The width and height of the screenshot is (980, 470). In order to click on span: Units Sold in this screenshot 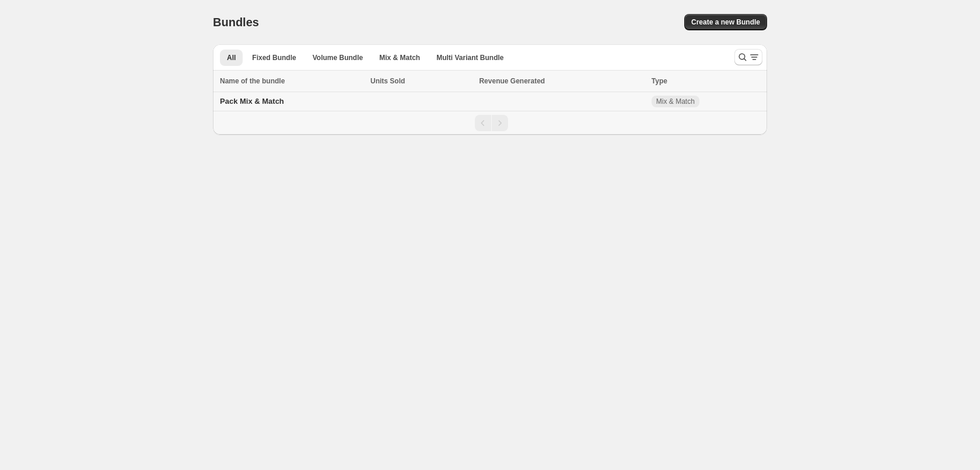, I will do `click(387, 81)`.